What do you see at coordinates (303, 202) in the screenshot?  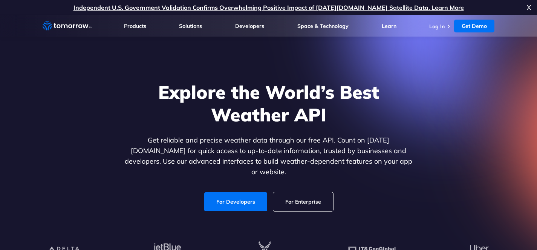 I see `a: For Enterprise` at bounding box center [303, 202].